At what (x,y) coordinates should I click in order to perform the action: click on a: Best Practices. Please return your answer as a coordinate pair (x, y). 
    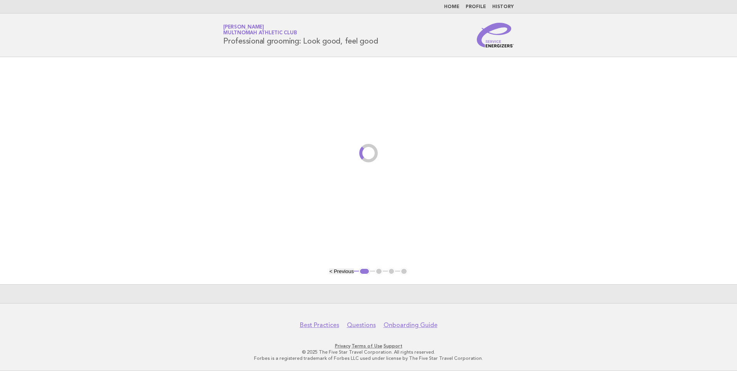
    Looking at the image, I should click on (320, 325).